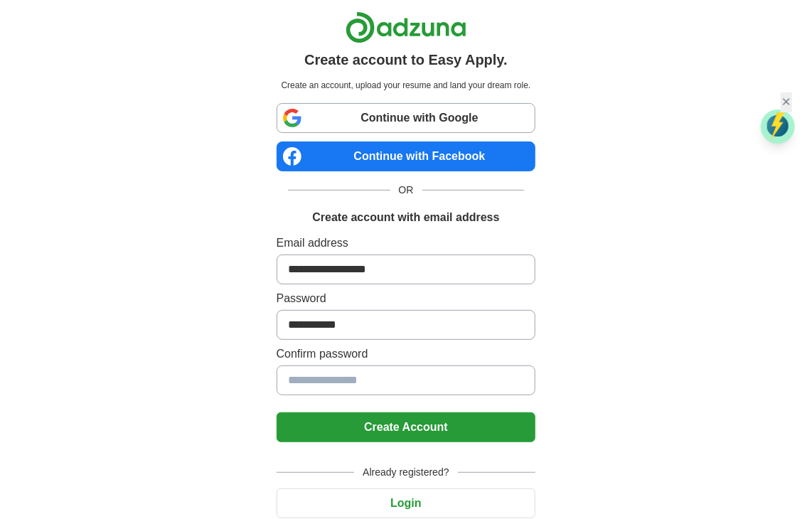  I want to click on span: OR, so click(406, 190).